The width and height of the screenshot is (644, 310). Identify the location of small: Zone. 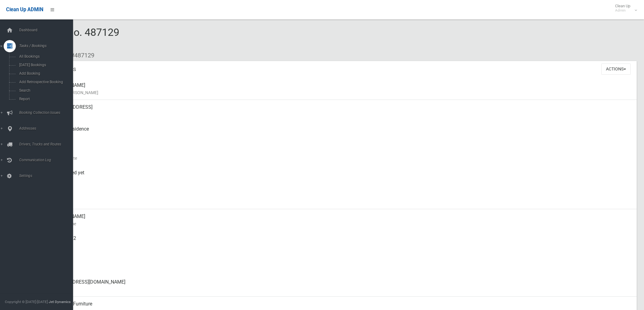
(340, 202).